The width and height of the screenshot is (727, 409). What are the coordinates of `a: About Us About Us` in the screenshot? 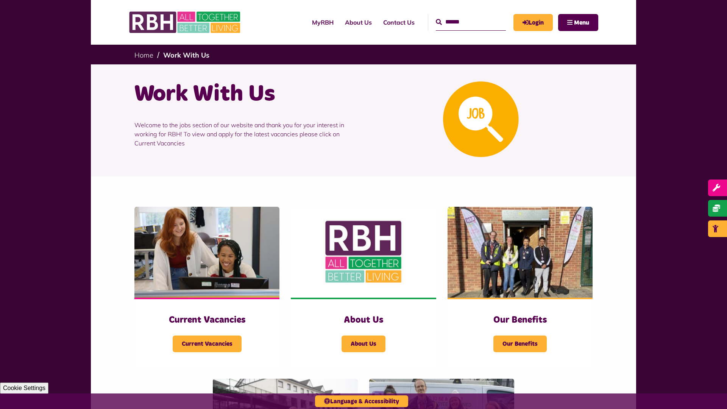 It's located at (363, 287).